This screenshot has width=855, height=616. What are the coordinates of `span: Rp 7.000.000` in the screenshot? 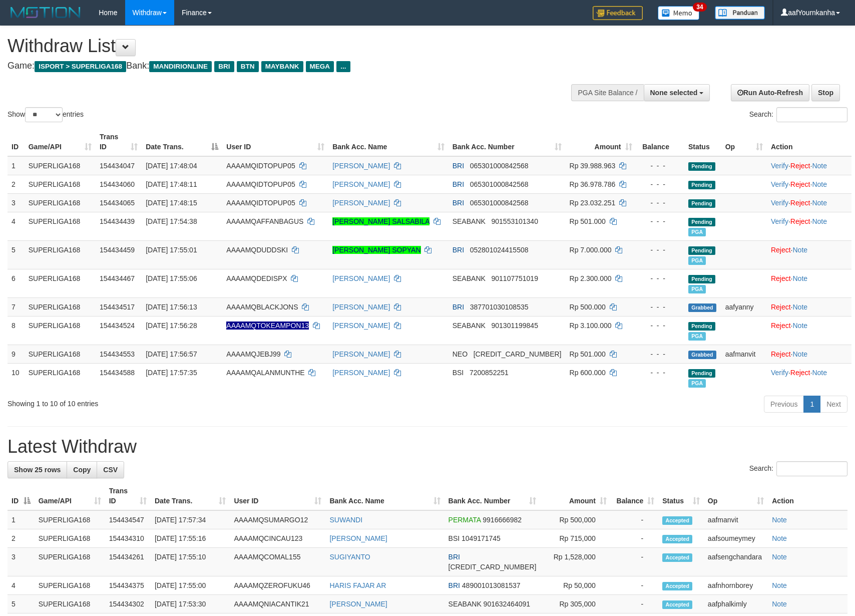 It's located at (591, 250).